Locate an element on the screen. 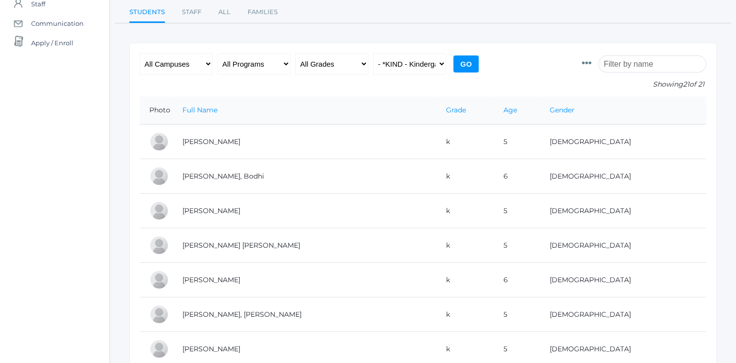  a: Age is located at coordinates (510, 110).